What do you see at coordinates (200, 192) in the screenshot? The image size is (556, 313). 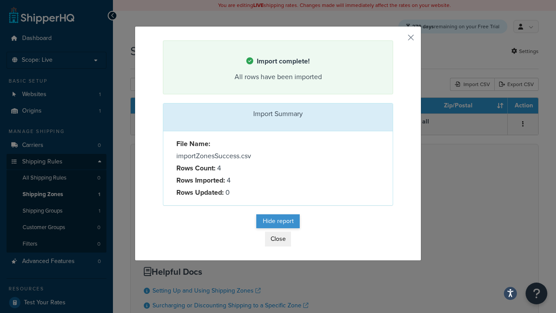 I see `strong: Rows Updated:` at bounding box center [200, 192].